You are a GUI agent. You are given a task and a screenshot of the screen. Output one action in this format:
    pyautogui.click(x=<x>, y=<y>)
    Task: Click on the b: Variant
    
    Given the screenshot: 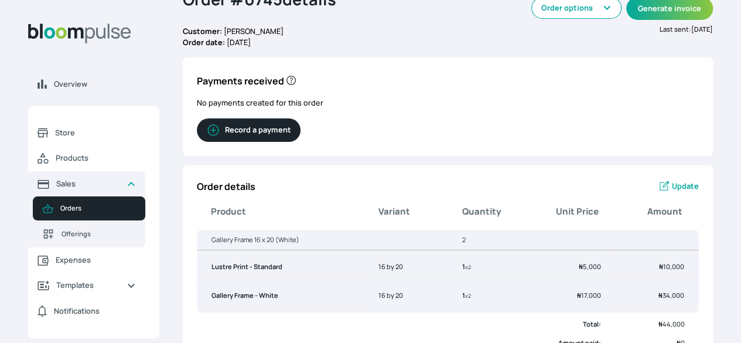 What is the action you would take?
    pyautogui.click(x=394, y=212)
    